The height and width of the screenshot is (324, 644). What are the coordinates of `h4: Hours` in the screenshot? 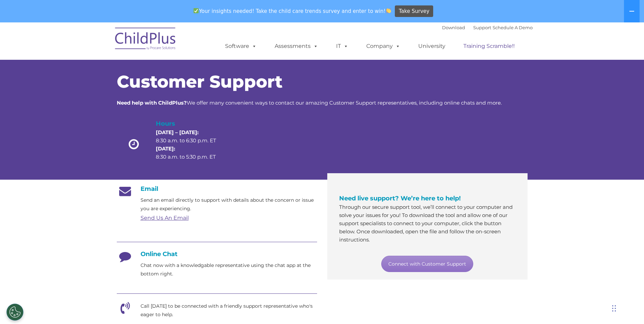 It's located at (192, 123).